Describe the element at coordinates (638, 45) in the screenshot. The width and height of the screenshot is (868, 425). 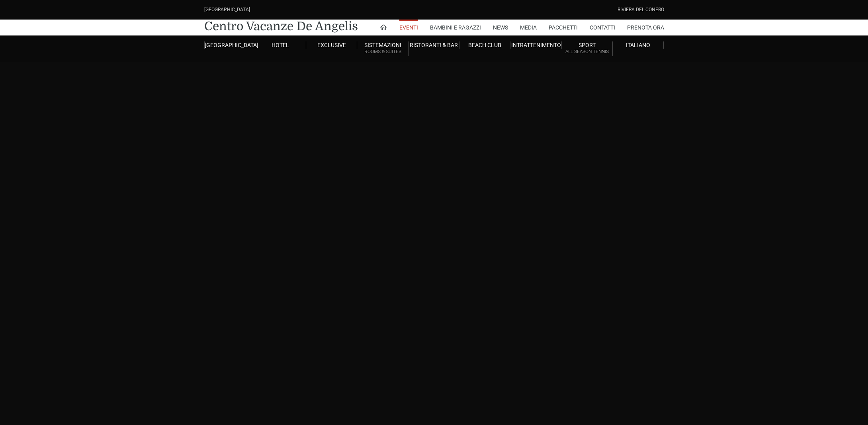
I see `span: Italiano` at that location.